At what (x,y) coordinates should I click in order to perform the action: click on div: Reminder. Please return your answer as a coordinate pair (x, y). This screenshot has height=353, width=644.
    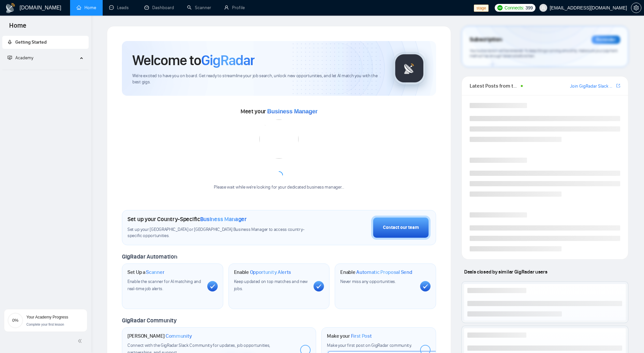
    Looking at the image, I should click on (606, 39).